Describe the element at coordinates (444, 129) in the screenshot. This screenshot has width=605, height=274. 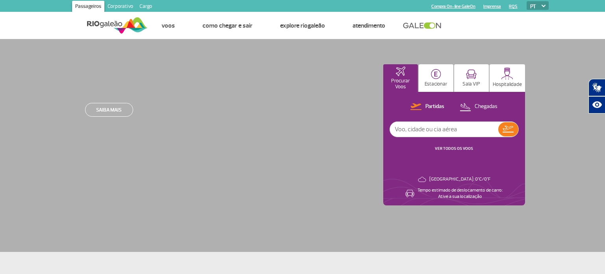
I see `input: Voo, cidade ou cia aérea` at that location.